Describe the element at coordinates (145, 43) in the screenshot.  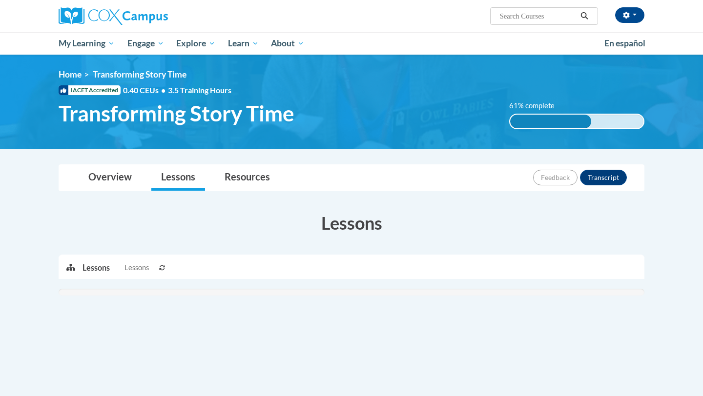
I see `span: Engage` at that location.